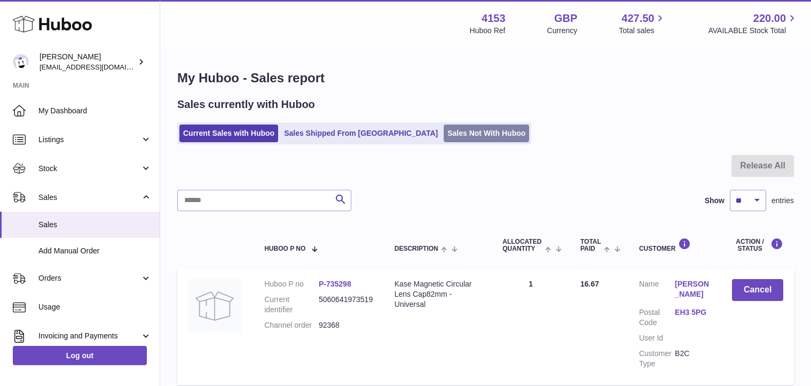 This screenshot has height=386, width=811. Describe the element at coordinates (229, 133) in the screenshot. I see `a: Current Sales with Huboo` at that location.